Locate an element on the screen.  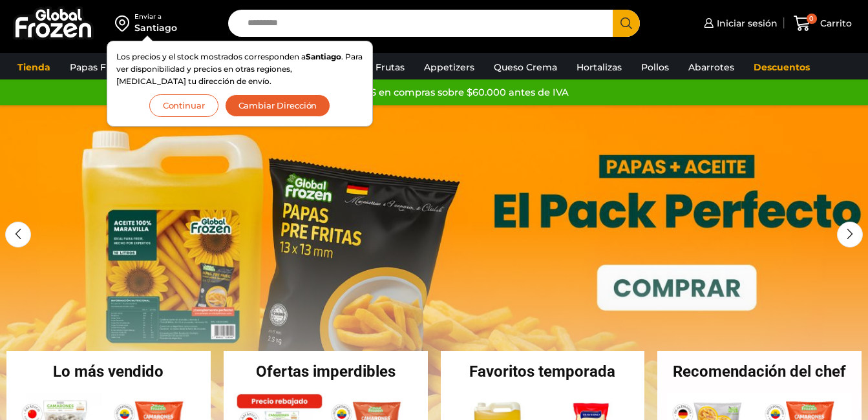
a: Descuentos is located at coordinates (781, 67).